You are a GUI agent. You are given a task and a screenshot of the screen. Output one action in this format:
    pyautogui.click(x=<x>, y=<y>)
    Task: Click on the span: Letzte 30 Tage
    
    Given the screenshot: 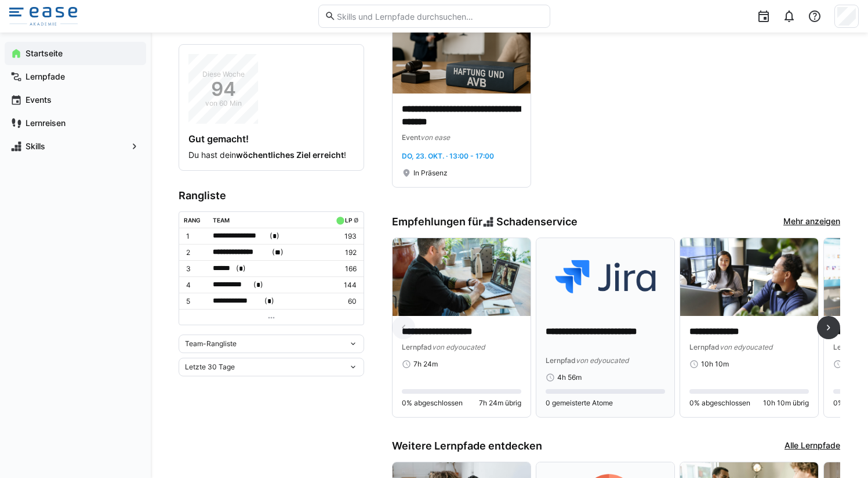 What is the action you would take?
    pyautogui.click(x=210, y=367)
    